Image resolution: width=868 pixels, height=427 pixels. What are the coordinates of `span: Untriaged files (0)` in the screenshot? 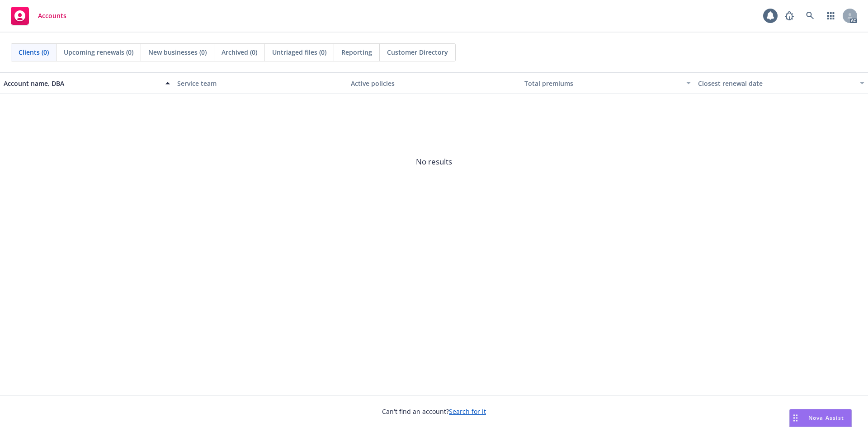 It's located at (299, 52).